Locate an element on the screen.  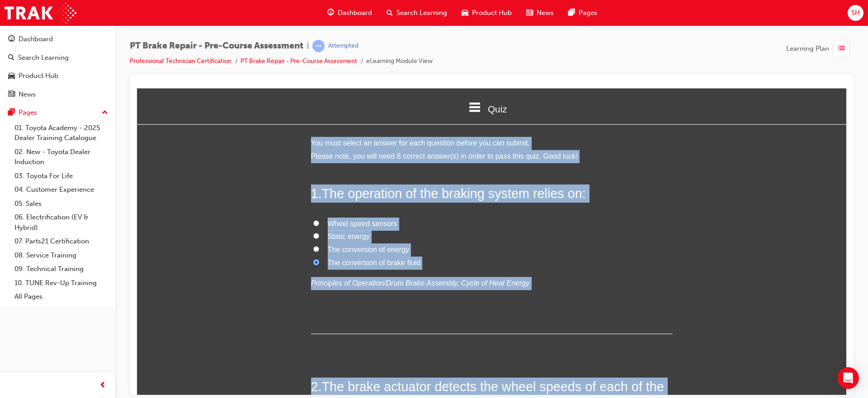
li: eLearning Module View is located at coordinates (399, 61).